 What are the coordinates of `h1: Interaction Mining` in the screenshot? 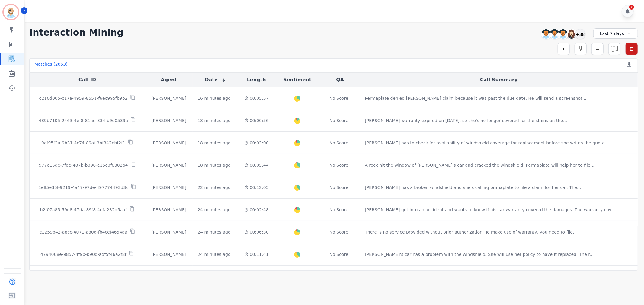 It's located at (76, 33).